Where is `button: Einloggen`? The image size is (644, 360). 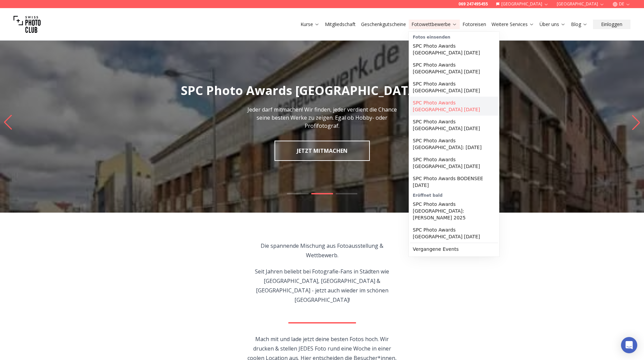 button: Einloggen is located at coordinates (611, 24).